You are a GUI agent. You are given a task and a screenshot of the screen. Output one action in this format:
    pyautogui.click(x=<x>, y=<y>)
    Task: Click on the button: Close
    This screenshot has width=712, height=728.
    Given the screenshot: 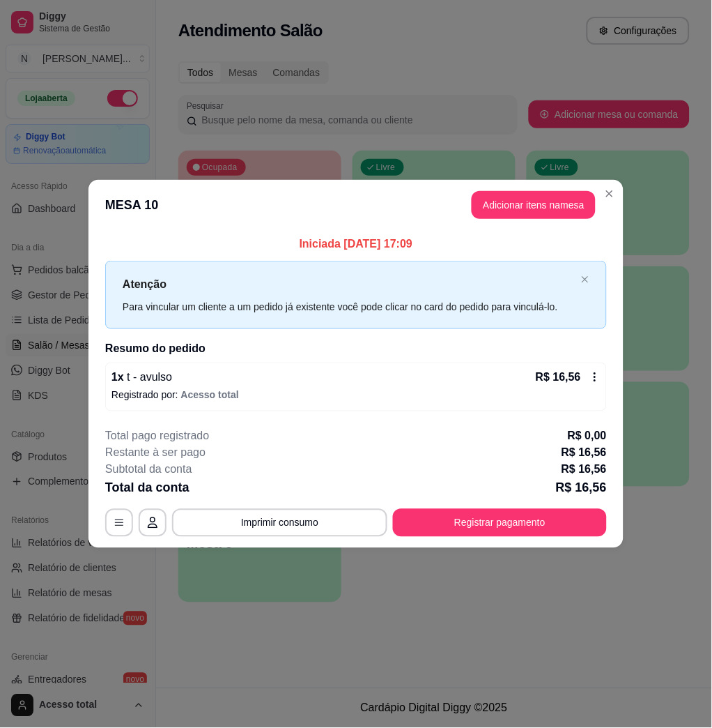 What is the action you would take?
    pyautogui.click(x=610, y=194)
    